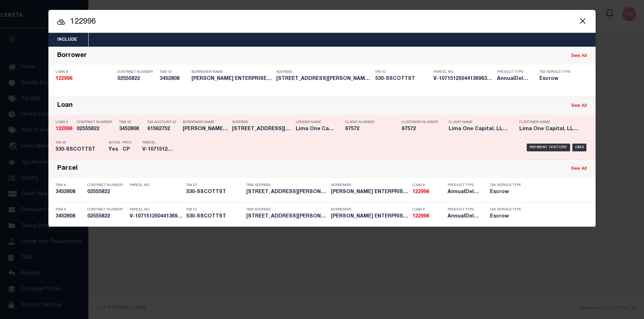 The width and height of the screenshot is (644, 319). Describe the element at coordinates (159, 143) in the screenshot. I see `p: Parcel` at that location.